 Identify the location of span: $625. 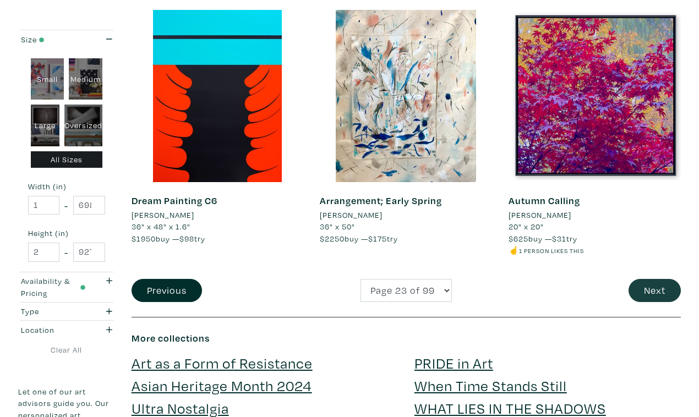
(519, 238).